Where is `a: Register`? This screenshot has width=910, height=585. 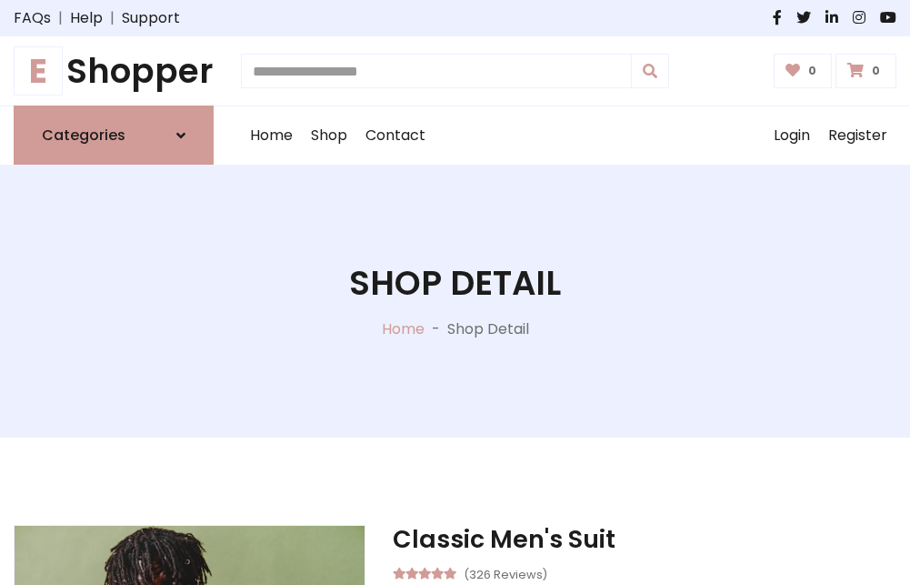
a: Register is located at coordinates (857, 135).